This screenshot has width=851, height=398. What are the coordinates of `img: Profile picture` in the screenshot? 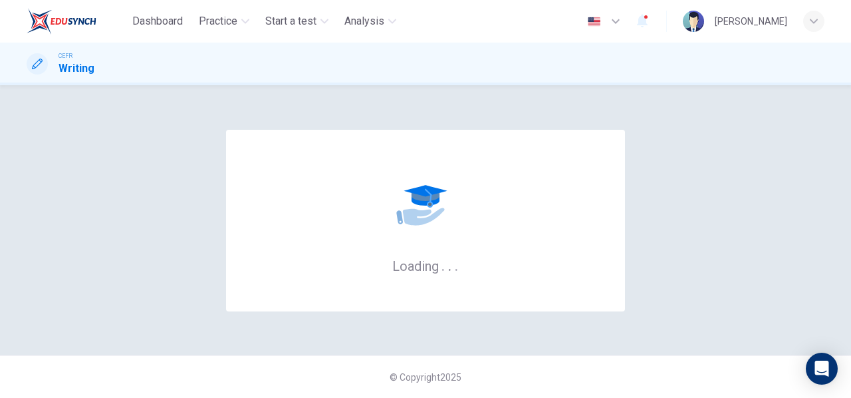 It's located at (694, 21).